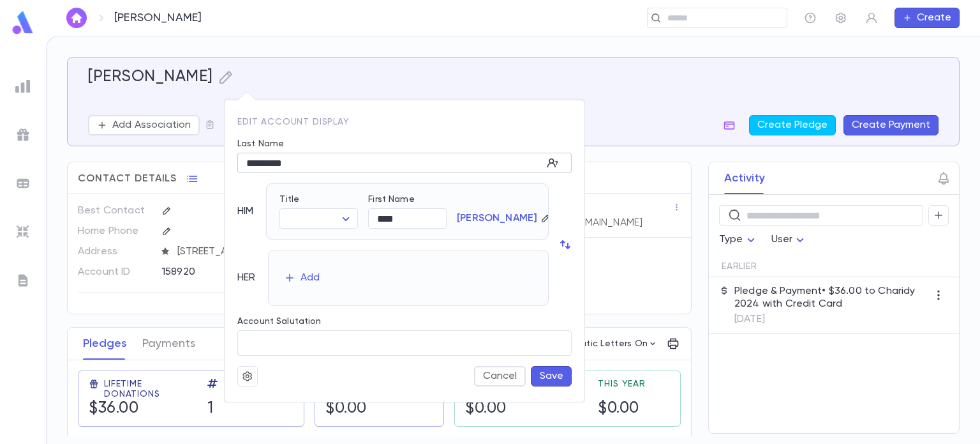 This screenshot has height=444, width=980. What do you see at coordinates (245, 212) in the screenshot?
I see `p: HIM` at bounding box center [245, 212].